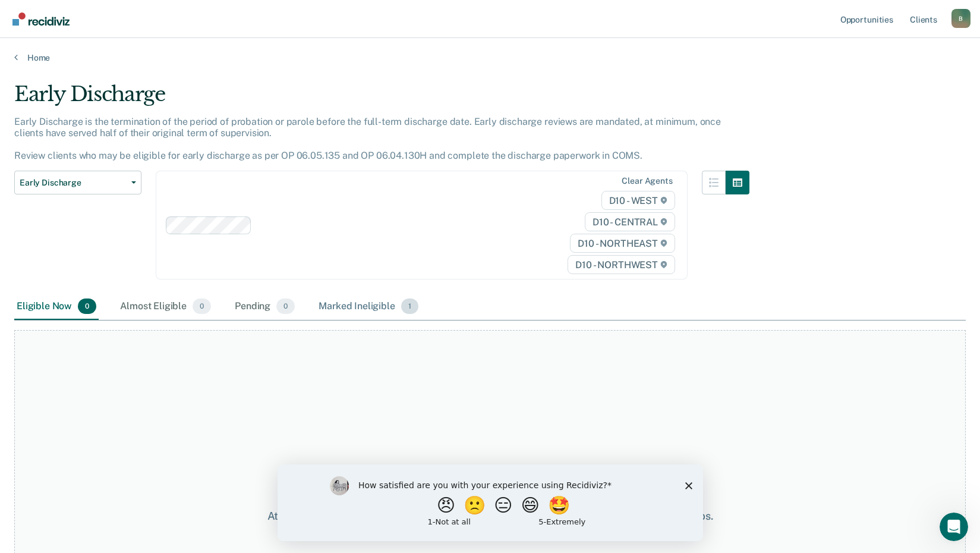 This screenshot has width=980, height=553. What do you see at coordinates (639, 200) in the screenshot?
I see `span: D10 - WEST` at bounding box center [639, 200].